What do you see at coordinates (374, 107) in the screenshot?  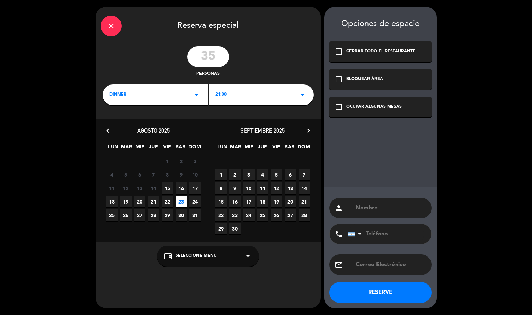 I see `div: OCUPAR ALGUNAS MESAS` at bounding box center [374, 107].